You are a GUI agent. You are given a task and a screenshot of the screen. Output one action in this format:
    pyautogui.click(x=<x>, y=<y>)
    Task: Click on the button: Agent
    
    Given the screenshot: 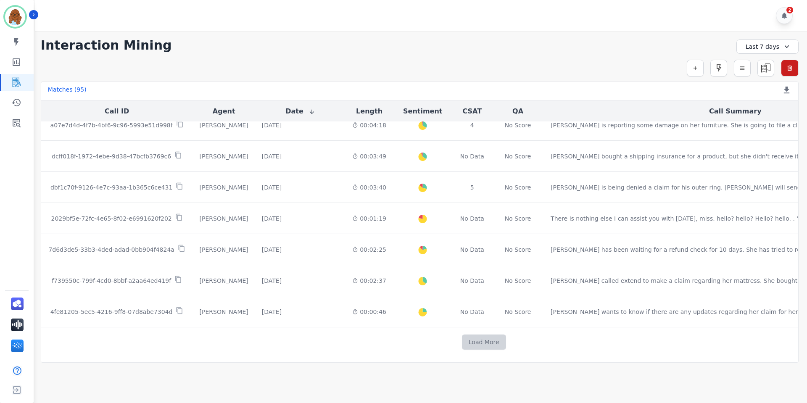 What is the action you would take?
    pyautogui.click(x=224, y=111)
    